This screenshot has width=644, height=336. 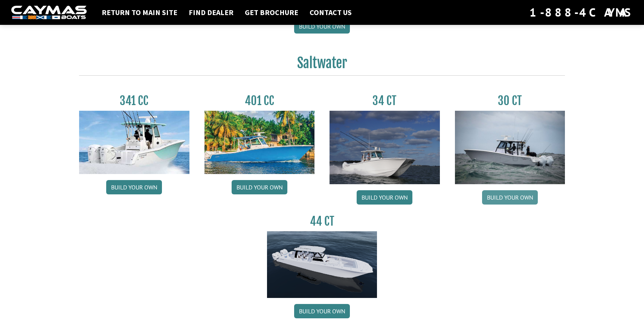 What do you see at coordinates (260, 100) in the screenshot?
I see `h3: 401 CC` at bounding box center [260, 100].